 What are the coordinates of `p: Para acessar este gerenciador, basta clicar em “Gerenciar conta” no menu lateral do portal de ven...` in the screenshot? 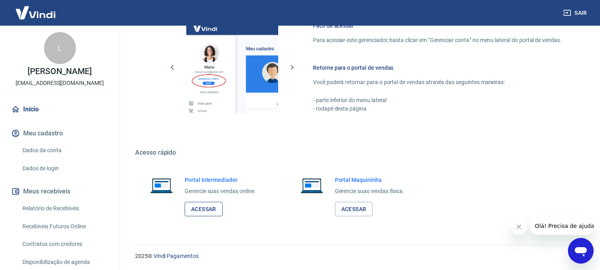 It's located at (438, 40).